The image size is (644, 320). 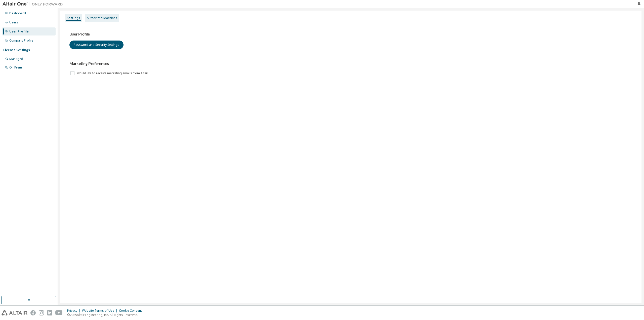 What do you see at coordinates (19, 32) in the screenshot?
I see `div: User Profile` at bounding box center [19, 32].